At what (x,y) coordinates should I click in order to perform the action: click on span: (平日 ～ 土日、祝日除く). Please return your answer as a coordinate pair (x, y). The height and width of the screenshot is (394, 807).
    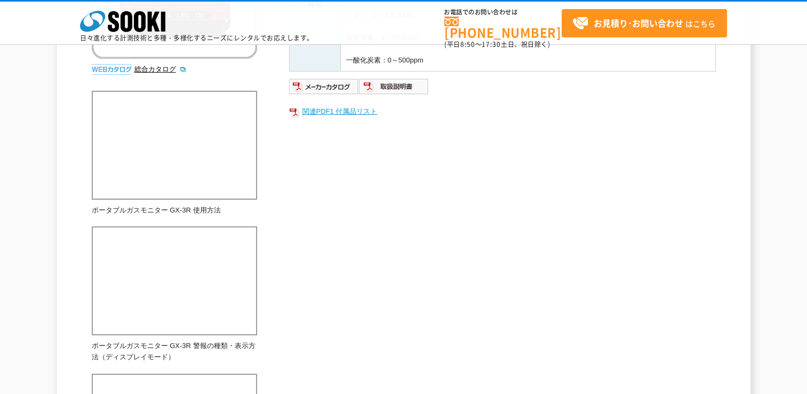
    Looking at the image, I should click on (497, 44).